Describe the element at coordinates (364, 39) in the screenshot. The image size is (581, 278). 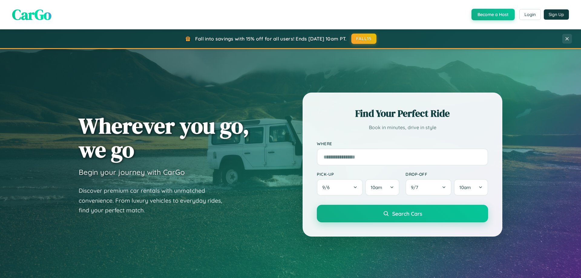
I see `button: FALL15` at that location.